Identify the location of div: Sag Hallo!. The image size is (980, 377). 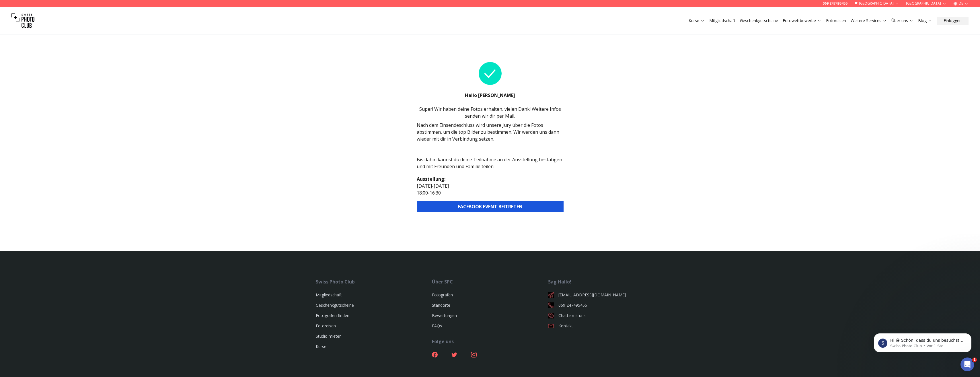
(606, 281).